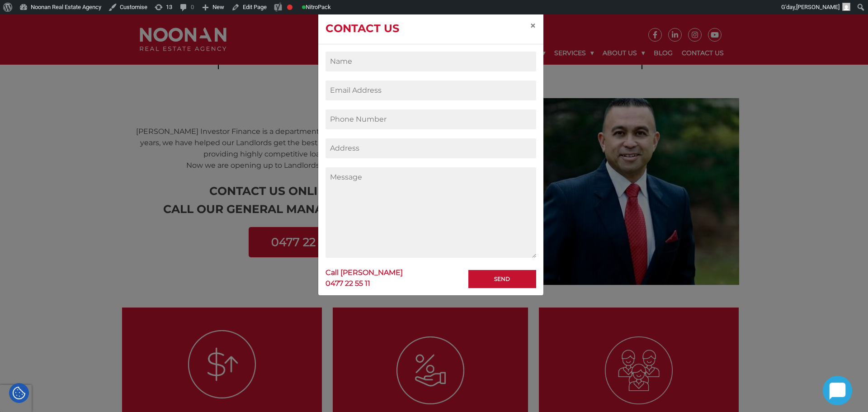 Image resolution: width=868 pixels, height=412 pixels. What do you see at coordinates (431, 61) in the screenshot?
I see `input: Name` at bounding box center [431, 61].